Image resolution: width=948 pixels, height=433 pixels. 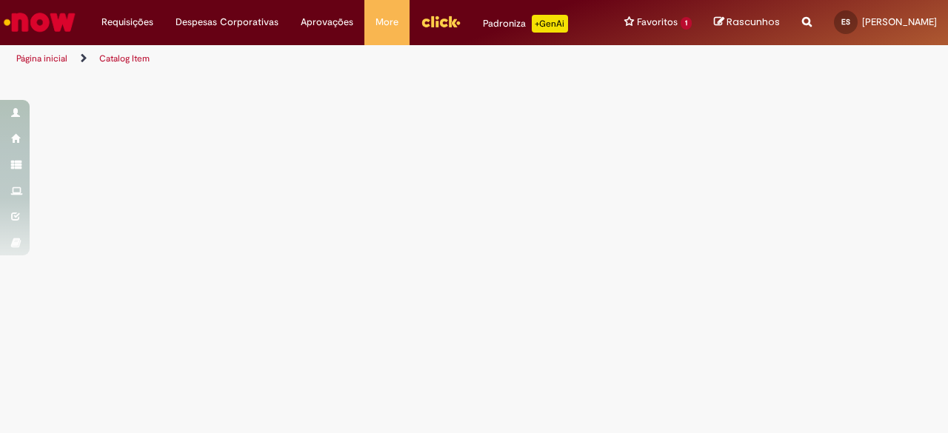 I want to click on p: +GenAi, so click(x=550, y=24).